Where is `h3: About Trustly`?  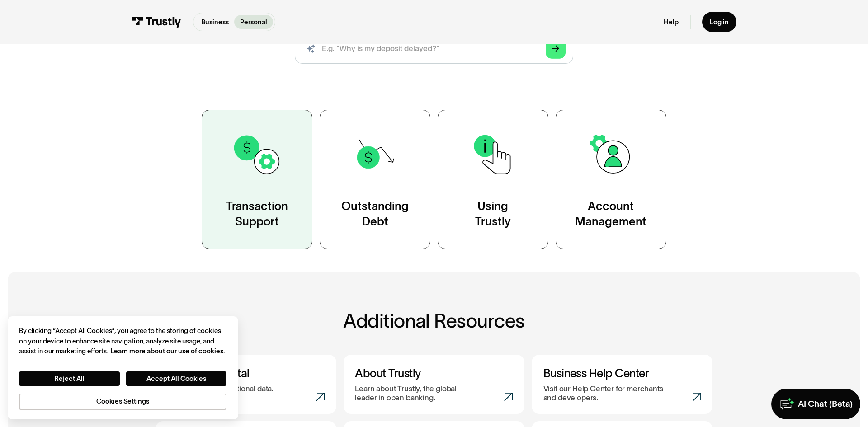 h3: About Trustly is located at coordinates (434, 373).